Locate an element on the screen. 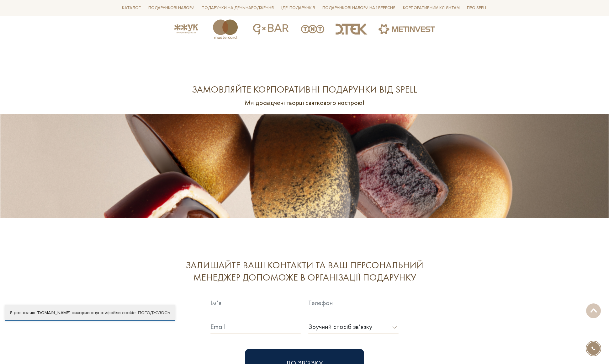 Image resolution: width=609 pixels, height=364 pixels. a: Про Spell is located at coordinates (477, 8).